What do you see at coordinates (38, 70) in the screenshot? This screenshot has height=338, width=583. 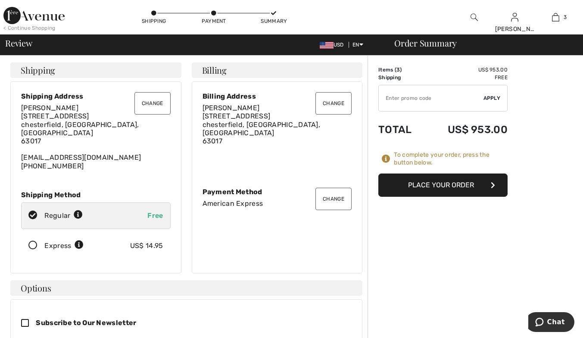 I see `span: Shipping` at bounding box center [38, 70].